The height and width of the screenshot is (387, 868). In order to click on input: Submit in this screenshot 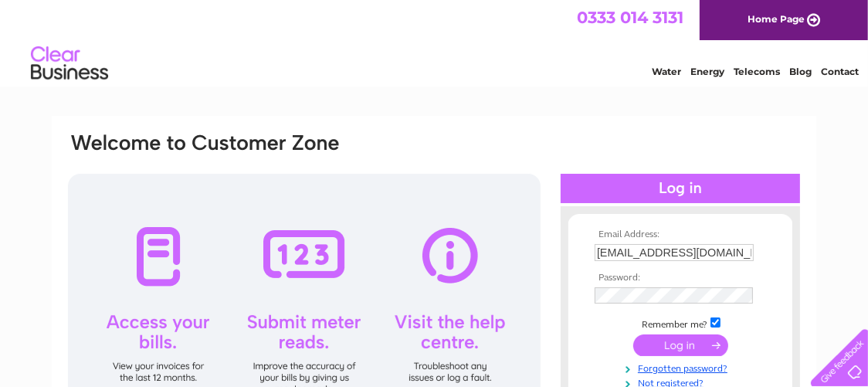, I will do `click(680, 345)`.